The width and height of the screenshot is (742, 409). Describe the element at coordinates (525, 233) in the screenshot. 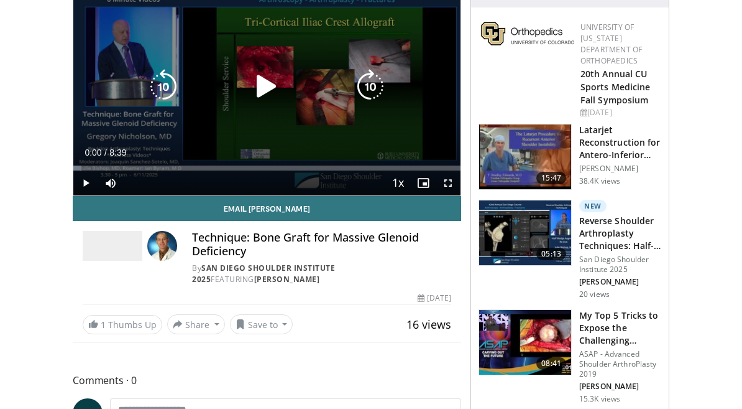

I see `img: 04ab4792-be95-4d15-abaa-61dd869f3458.150x105_q85_crop-smart_upscale.jpg` at that location.